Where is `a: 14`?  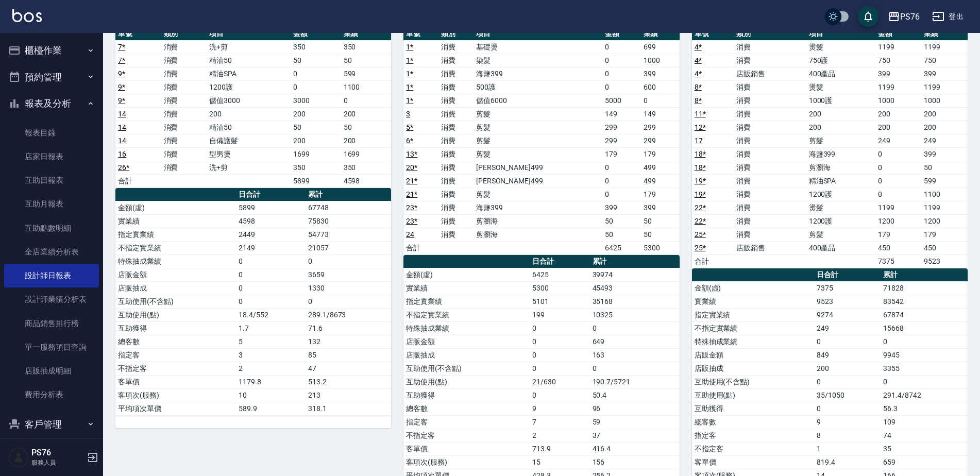 a: 14 is located at coordinates (122, 114).